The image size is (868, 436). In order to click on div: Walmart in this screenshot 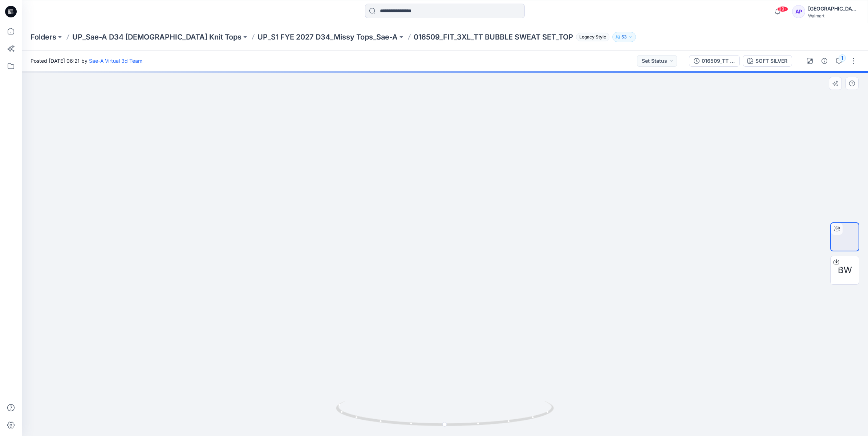, I will do `click(833, 15)`.